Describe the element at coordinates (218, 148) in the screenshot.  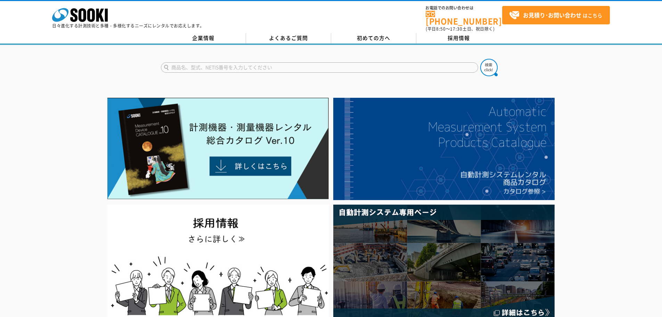
I see `img: Catalog Ver10` at that location.